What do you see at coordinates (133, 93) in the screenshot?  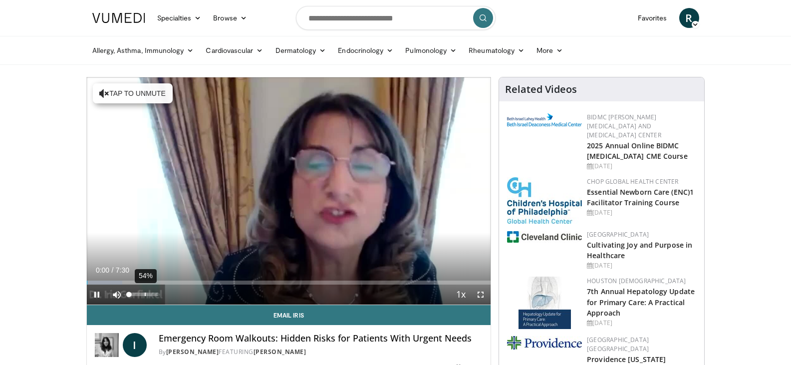 I see `button: Tap to unmute` at bounding box center [133, 93].